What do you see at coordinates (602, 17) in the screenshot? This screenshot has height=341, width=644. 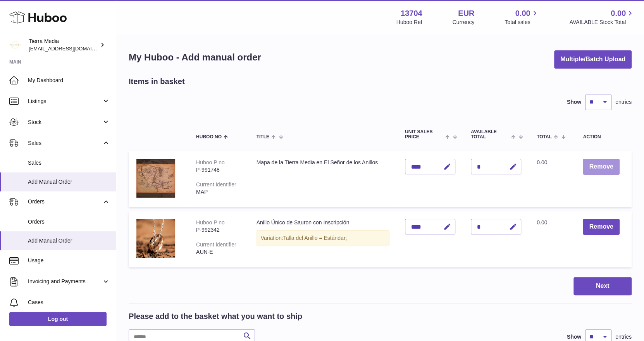 I see `a: 0.00 AVAILABLE Stock Total` at bounding box center [602, 17].